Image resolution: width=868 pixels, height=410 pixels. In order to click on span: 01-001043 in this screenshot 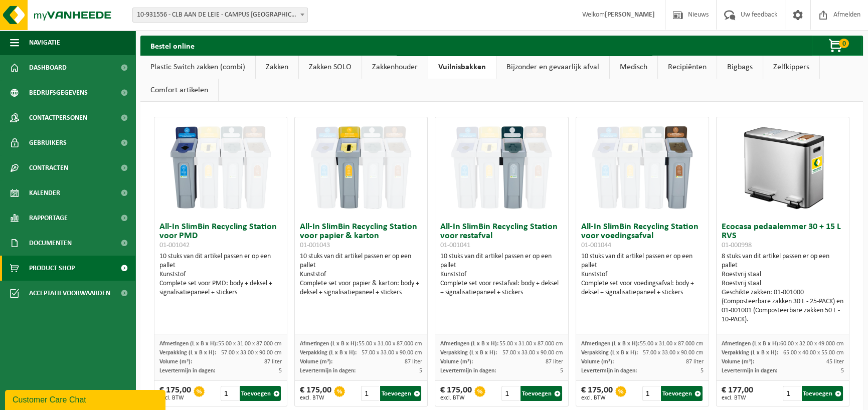, I will do `click(315, 245)`.